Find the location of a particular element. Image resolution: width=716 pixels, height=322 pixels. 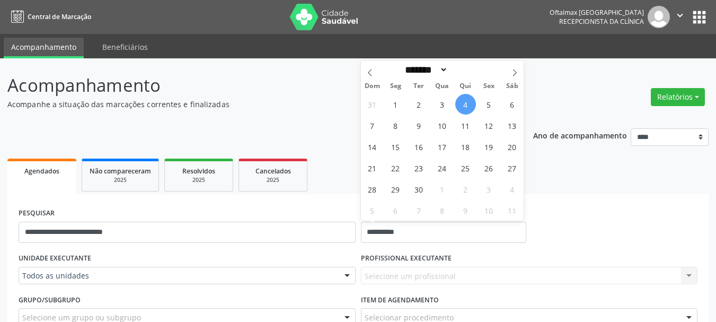

label: Grupo/Subgrupo is located at coordinates (49, 299).